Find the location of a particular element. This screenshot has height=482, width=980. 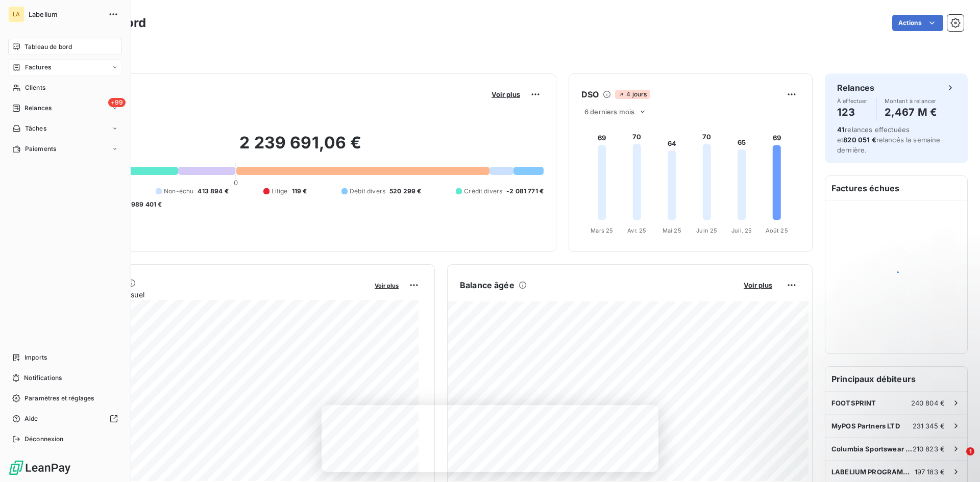

span: Imports is located at coordinates (36, 358).